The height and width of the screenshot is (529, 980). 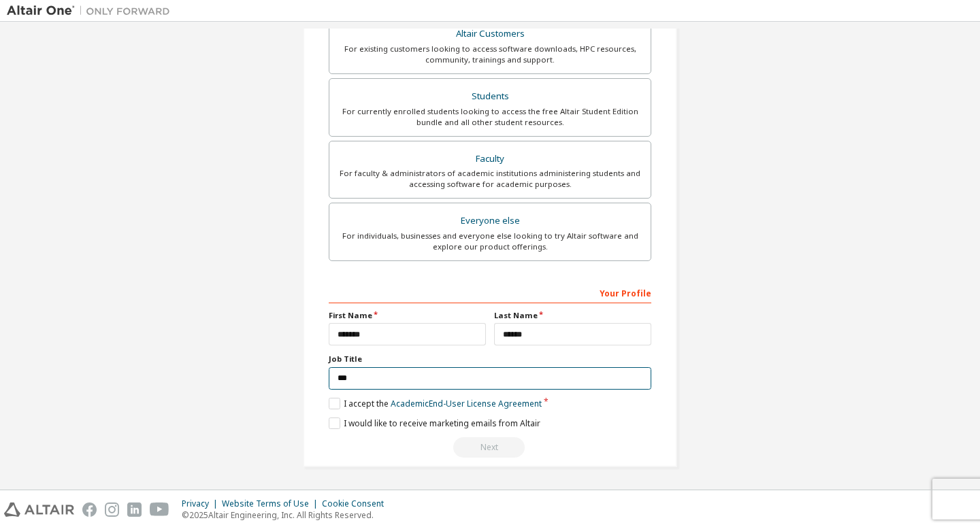 What do you see at coordinates (490, 242) in the screenshot?
I see `div: For individuals, businesses and everyone else looking to try Altair software and explore our prod...` at bounding box center [490, 242].